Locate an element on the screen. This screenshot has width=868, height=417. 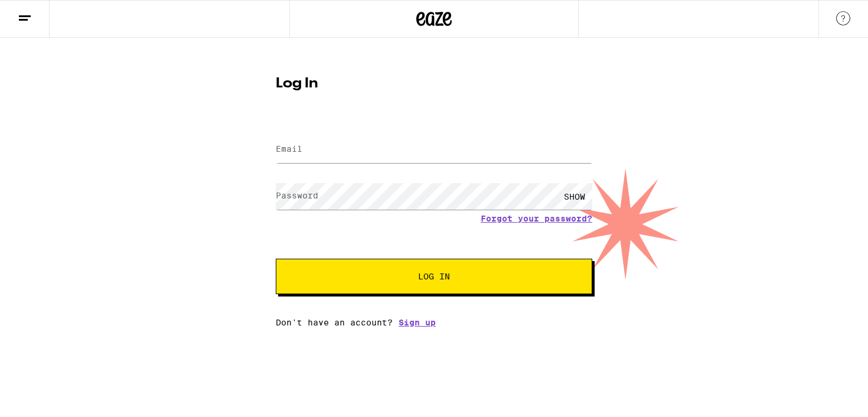
label: Email is located at coordinates (289, 149).